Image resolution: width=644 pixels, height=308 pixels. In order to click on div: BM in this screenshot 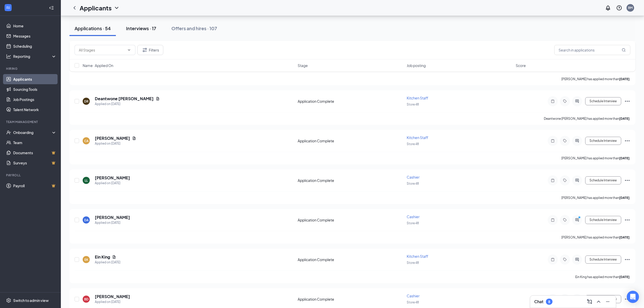, I will do `click(630, 8)`.